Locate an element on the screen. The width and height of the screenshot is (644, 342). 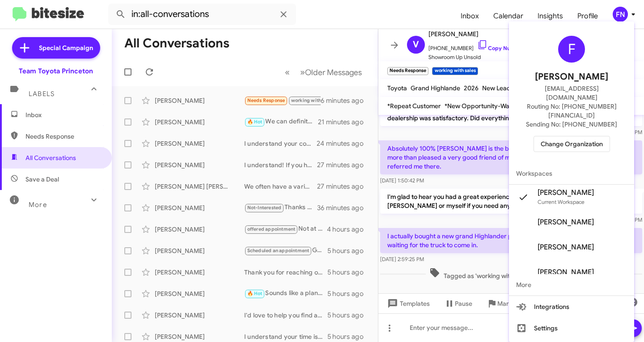
span: Workspaces is located at coordinates (571, 173).